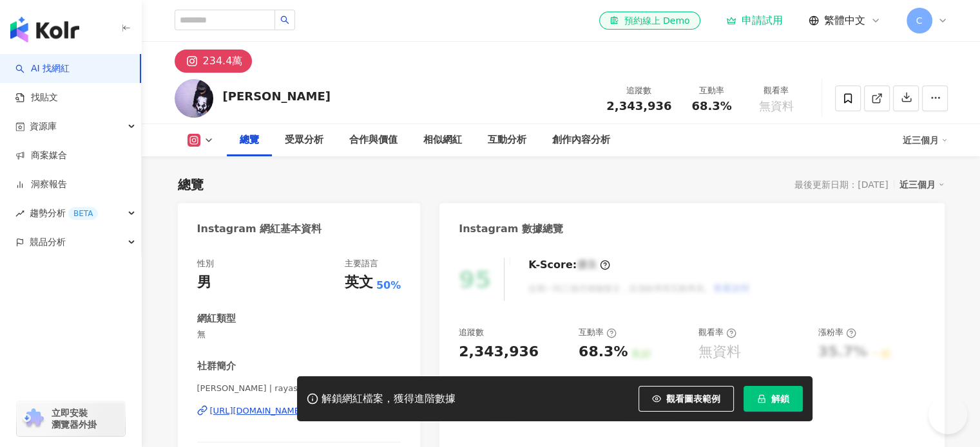 This screenshot has height=447, width=980. What do you see at coordinates (443, 140) in the screenshot?
I see `div: 相似網紅` at bounding box center [443, 140].